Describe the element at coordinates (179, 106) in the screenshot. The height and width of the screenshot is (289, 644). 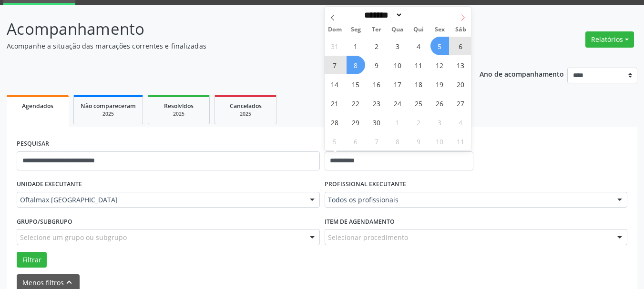
I see `span: Resolvidos` at that location.